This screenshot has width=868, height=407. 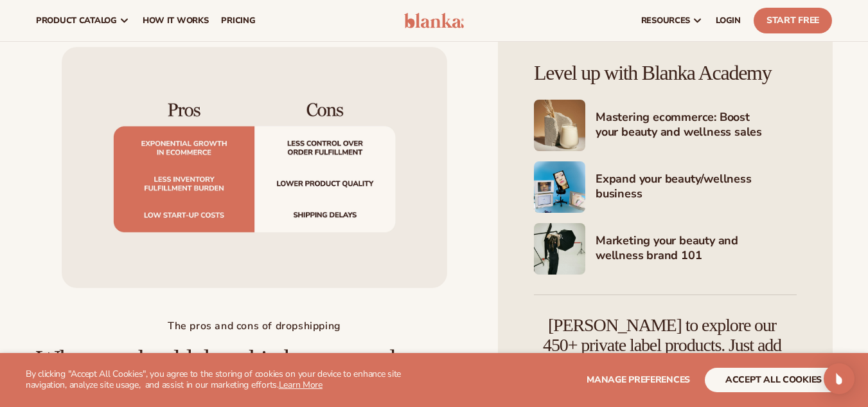 I want to click on button: Manage preferences, so click(x=638, y=380).